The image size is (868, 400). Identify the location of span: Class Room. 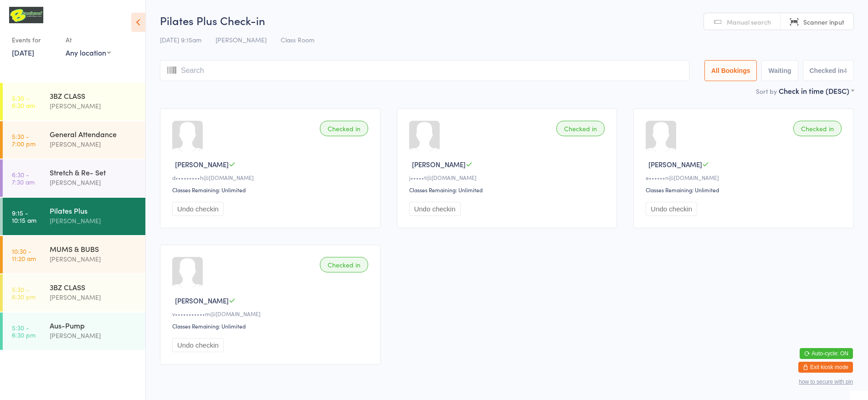
(298, 40).